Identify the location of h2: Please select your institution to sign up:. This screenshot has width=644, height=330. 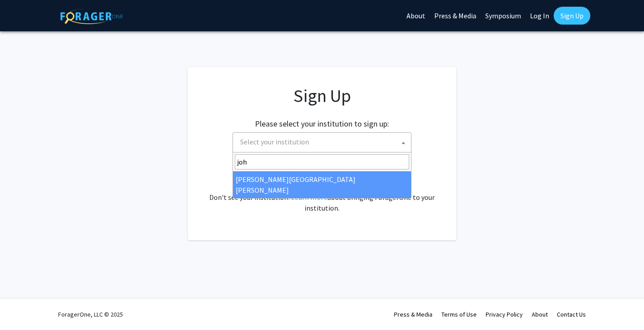
(322, 124).